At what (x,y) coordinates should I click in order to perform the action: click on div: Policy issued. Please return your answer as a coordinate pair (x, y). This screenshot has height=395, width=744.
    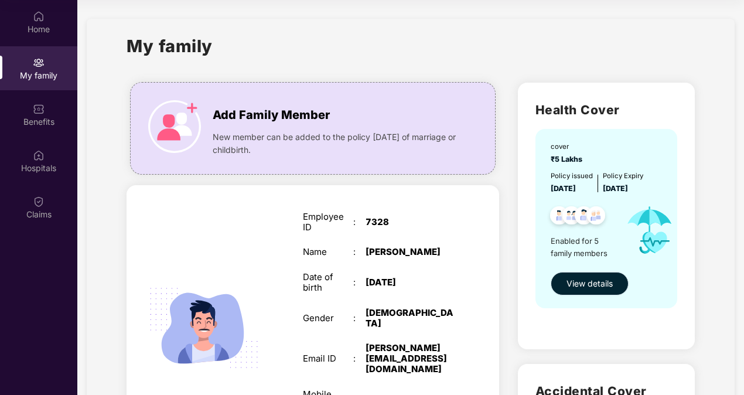
    Looking at the image, I should click on (572, 176).